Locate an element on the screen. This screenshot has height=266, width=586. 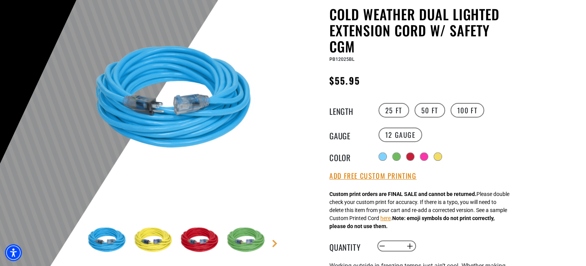
legend: Length is located at coordinates (349, 110).